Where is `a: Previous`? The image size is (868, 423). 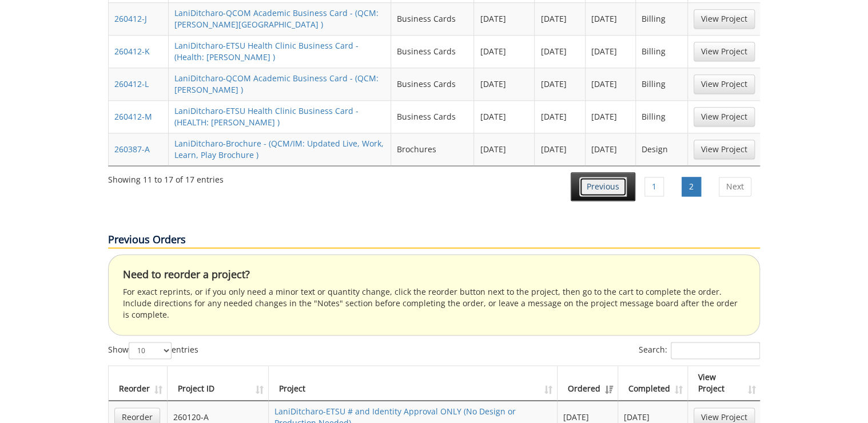
a: Previous is located at coordinates (602, 187).